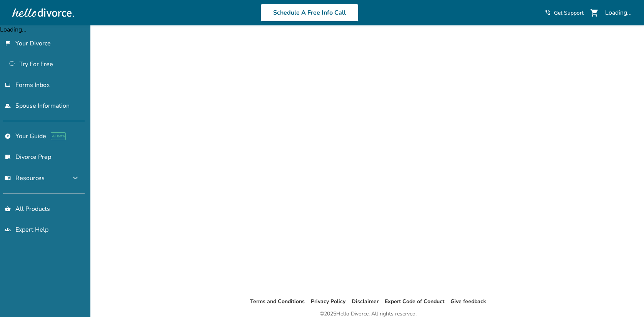  Describe the element at coordinates (8, 209) in the screenshot. I see `span: shopping_basket` at that location.